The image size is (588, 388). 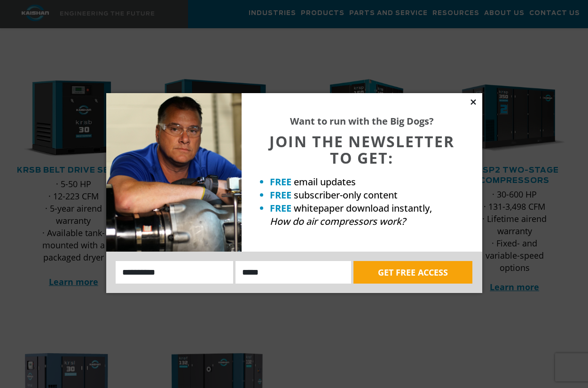 I want to click on strong: Want to run with the Big Dogs?, so click(x=362, y=121).